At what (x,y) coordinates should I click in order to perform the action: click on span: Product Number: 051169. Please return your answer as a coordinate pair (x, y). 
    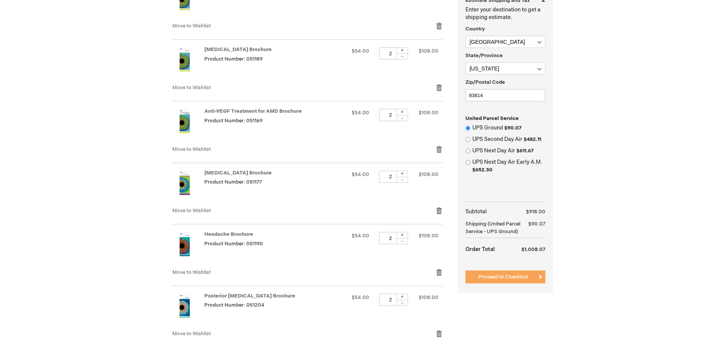
    Looking at the image, I should click on (233, 121).